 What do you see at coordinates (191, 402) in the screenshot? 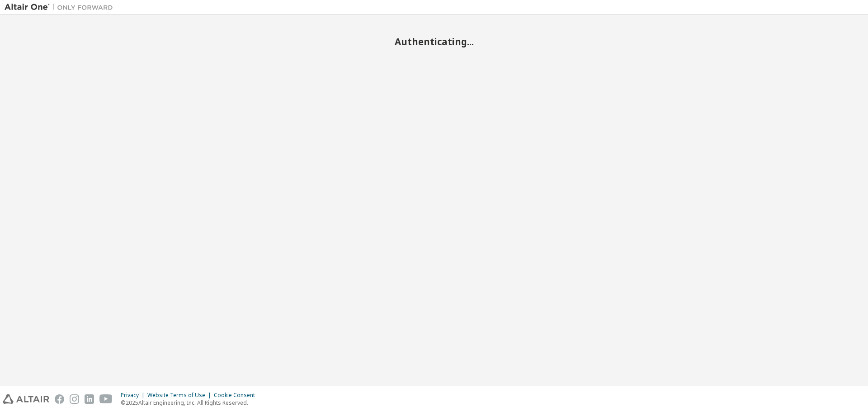
I see `p: © 2025 Altair Engineering, Inc. All Rights Reserved.` at bounding box center [191, 402].